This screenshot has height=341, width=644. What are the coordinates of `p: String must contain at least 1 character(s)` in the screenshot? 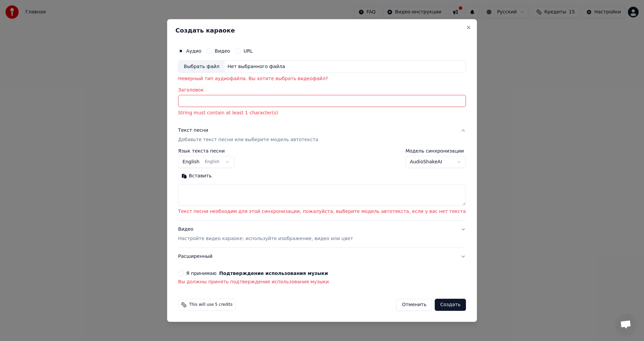 It's located at (322, 113).